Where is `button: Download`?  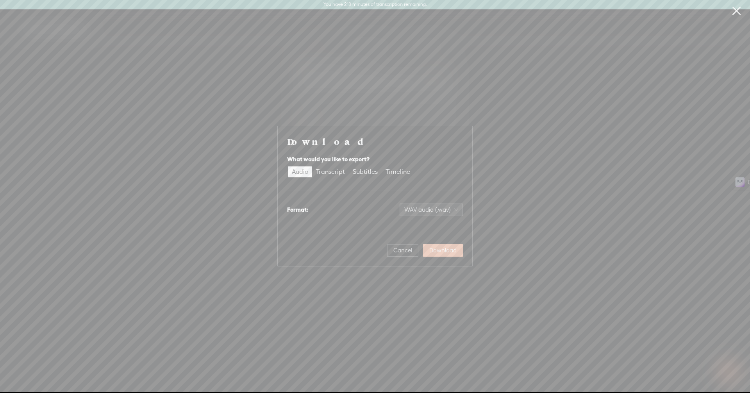 button: Download is located at coordinates (443, 250).